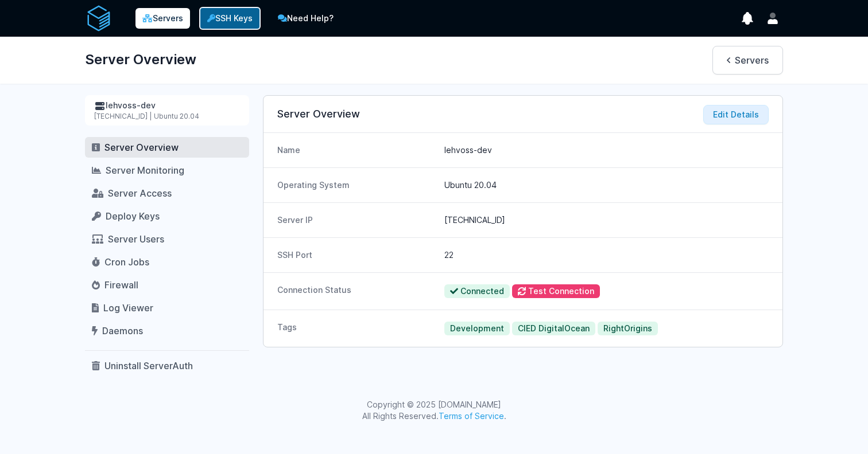 The image size is (868, 454). Describe the element at coordinates (167, 285) in the screenshot. I see `a: Firewall` at that location.